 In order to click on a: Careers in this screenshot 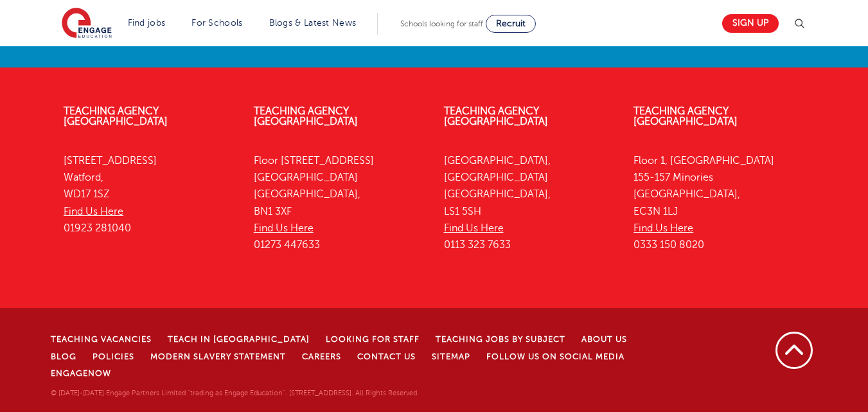, I will do `click(322, 357)`.